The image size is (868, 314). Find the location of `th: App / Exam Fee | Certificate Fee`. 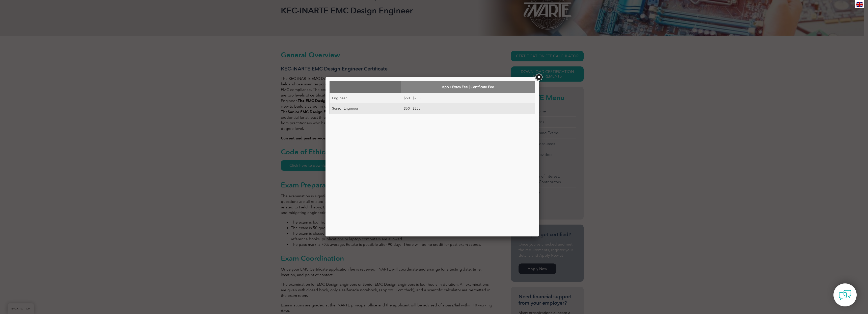

th: App / Exam Fee | Certificate Fee is located at coordinates (468, 87).